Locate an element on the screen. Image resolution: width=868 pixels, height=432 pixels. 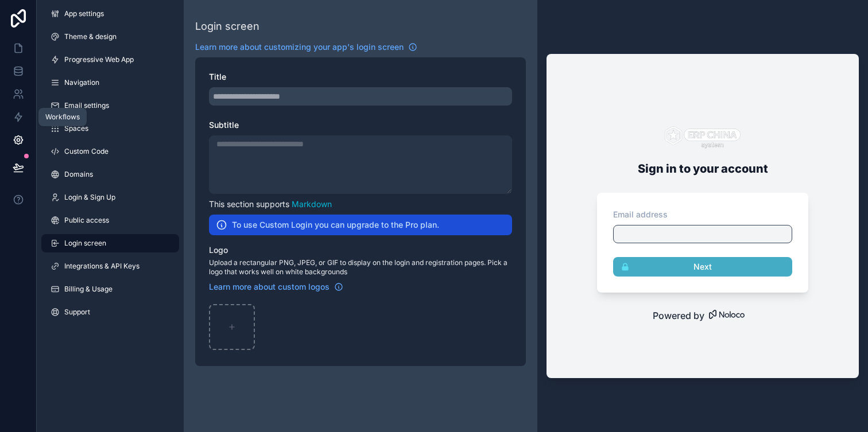
span: Support is located at coordinates (77, 312).